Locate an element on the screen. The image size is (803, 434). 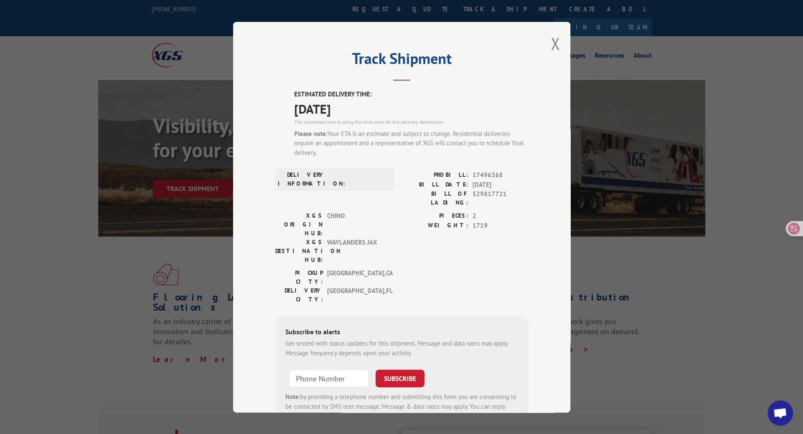
span: WAYLANDERS JAX is located at coordinates (355, 251).